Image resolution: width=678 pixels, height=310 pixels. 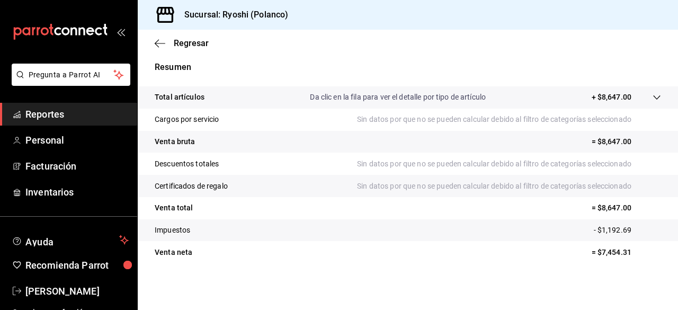 What do you see at coordinates (408, 67) in the screenshot?
I see `p: Resumen` at bounding box center [408, 67].